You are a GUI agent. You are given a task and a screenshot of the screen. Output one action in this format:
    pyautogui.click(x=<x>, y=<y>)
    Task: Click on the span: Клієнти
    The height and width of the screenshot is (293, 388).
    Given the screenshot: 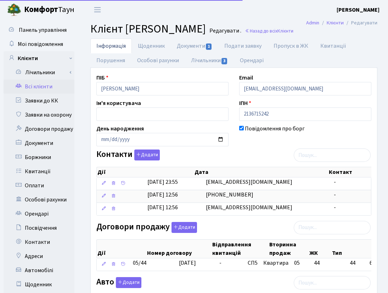 What is the action you would take?
    pyautogui.click(x=285, y=31)
    